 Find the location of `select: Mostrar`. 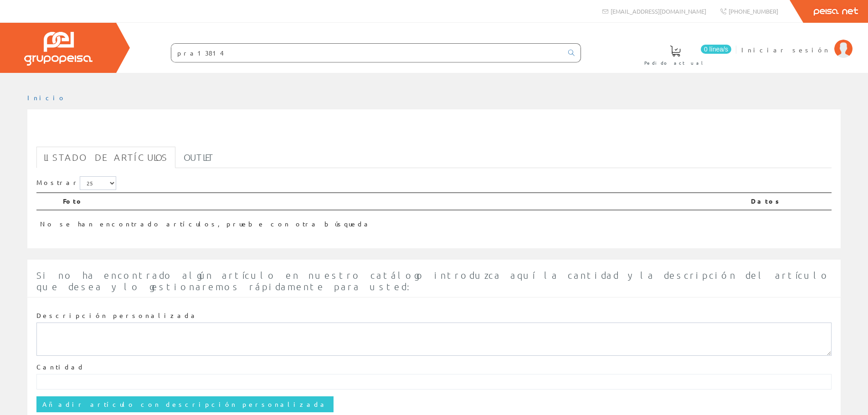

select: Mostrar is located at coordinates (98, 183).